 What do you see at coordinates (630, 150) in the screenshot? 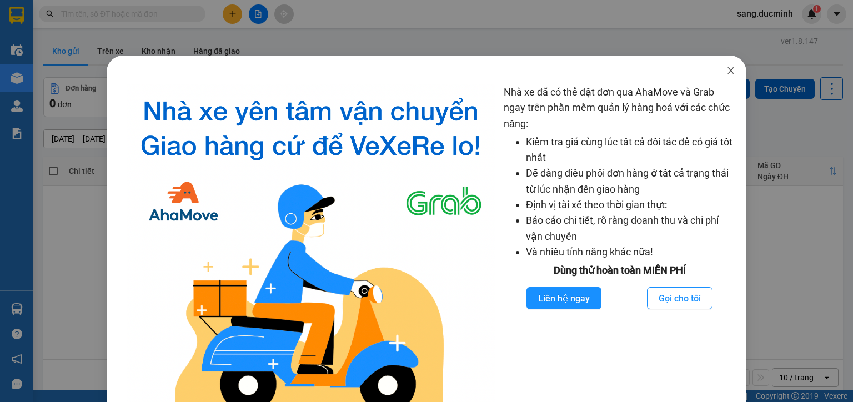
I see `li: Kiểm tra giá cùng lúc tất cả đối tác để có giá tốt nhất` at bounding box center [630, 150].